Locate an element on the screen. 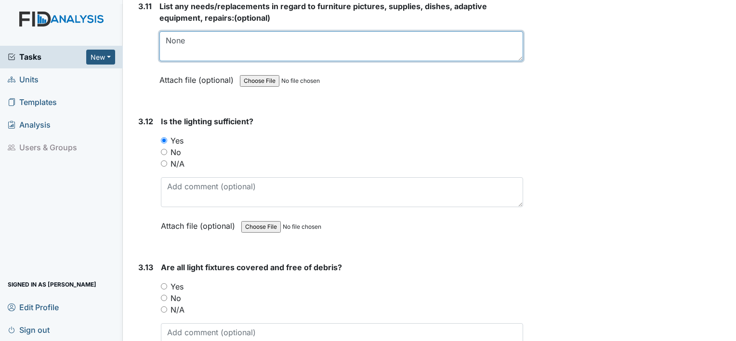 The width and height of the screenshot is (736, 341). a: Tasks is located at coordinates (47, 57).